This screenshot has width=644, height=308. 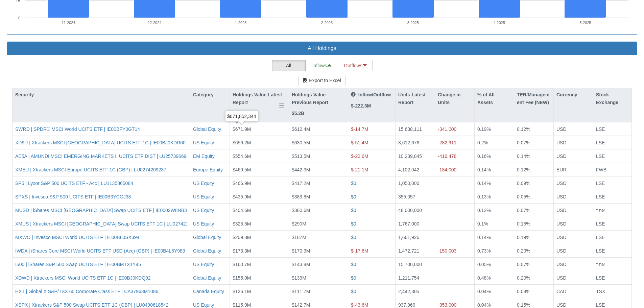 What do you see at coordinates (242, 156) in the screenshot?
I see `span: $554.6M` at bounding box center [242, 156].